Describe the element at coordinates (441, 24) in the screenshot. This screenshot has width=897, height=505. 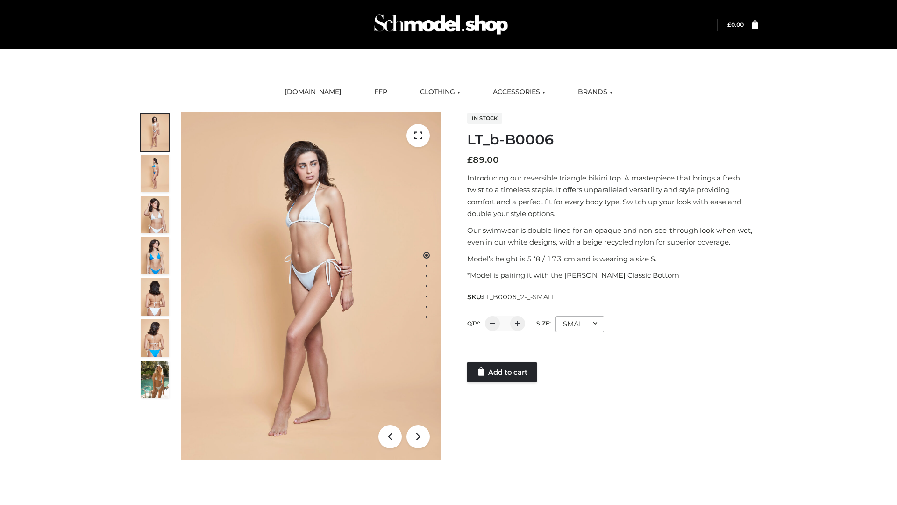
I see `a: Schmodel Admin 964` at that location.